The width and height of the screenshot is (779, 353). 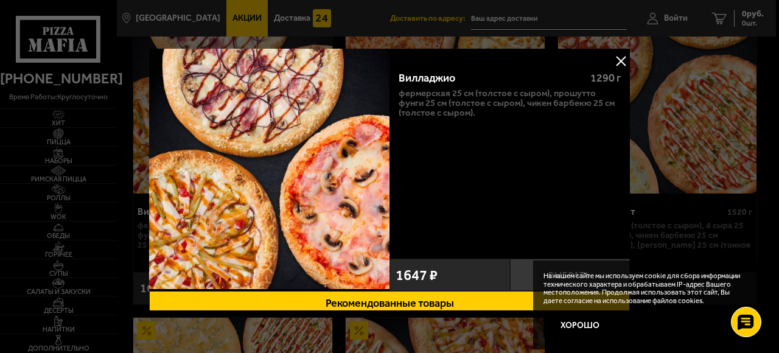 What do you see at coordinates (269, 169) in the screenshot?
I see `img: Вилладжио` at bounding box center [269, 169].